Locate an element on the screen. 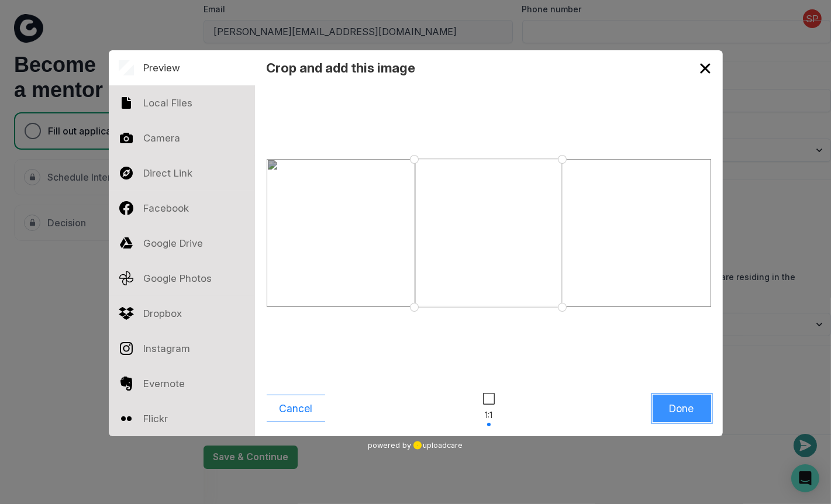 This screenshot has width=831, height=504. div: powered by is located at coordinates (416, 445).